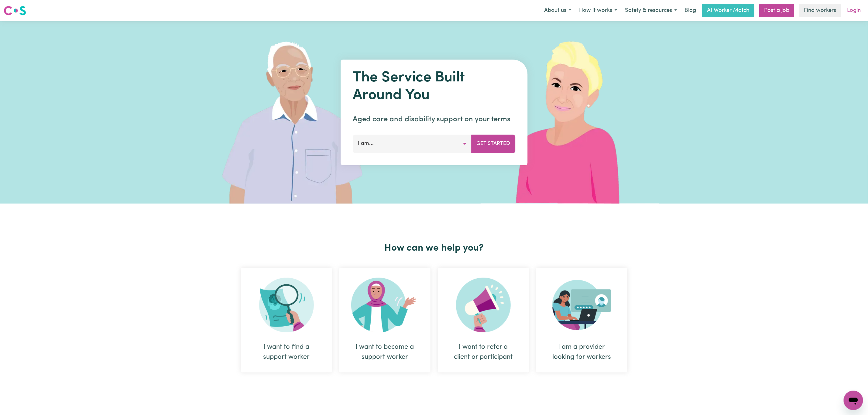 This screenshot has height=415, width=868. What do you see at coordinates (434, 248) in the screenshot?
I see `h2: How can we help you?` at bounding box center [434, 248].